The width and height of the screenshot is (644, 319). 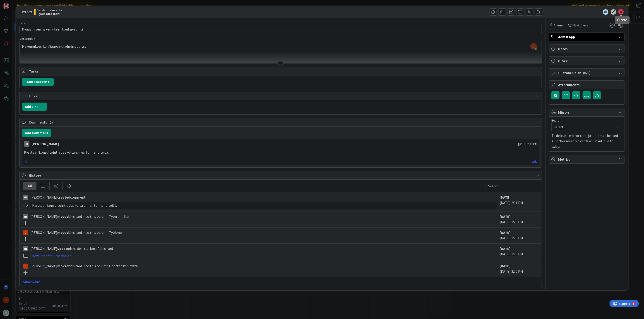 I want to click on span: Mirrors, so click(x=587, y=113).